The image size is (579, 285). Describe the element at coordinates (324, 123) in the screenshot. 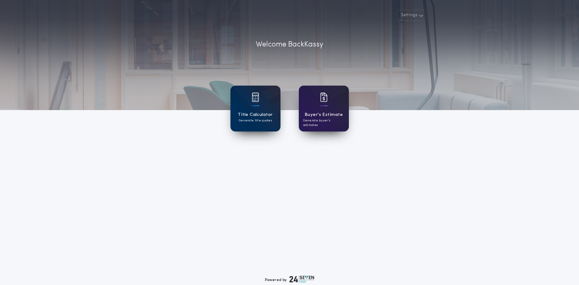

I see `p: Generate buyer's estimates` at that location.